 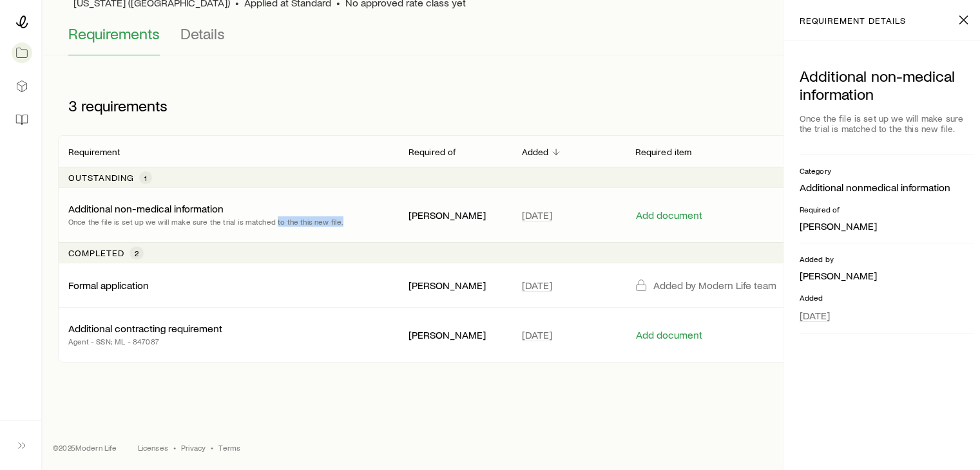 What do you see at coordinates (114, 34) in the screenshot?
I see `span: Requirements` at bounding box center [114, 34].